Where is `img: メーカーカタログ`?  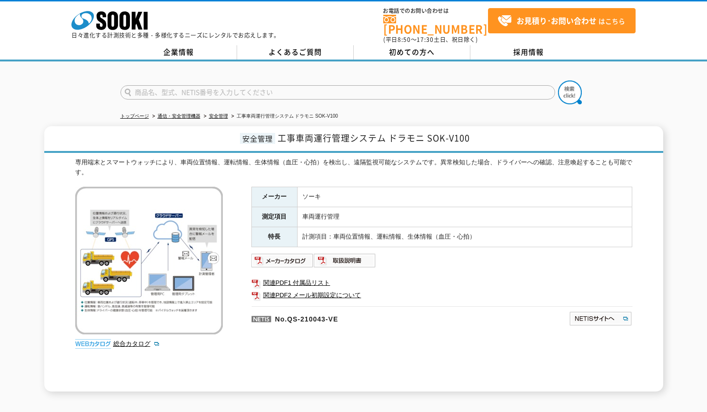
img: メーカーカタログ is located at coordinates (282, 261).